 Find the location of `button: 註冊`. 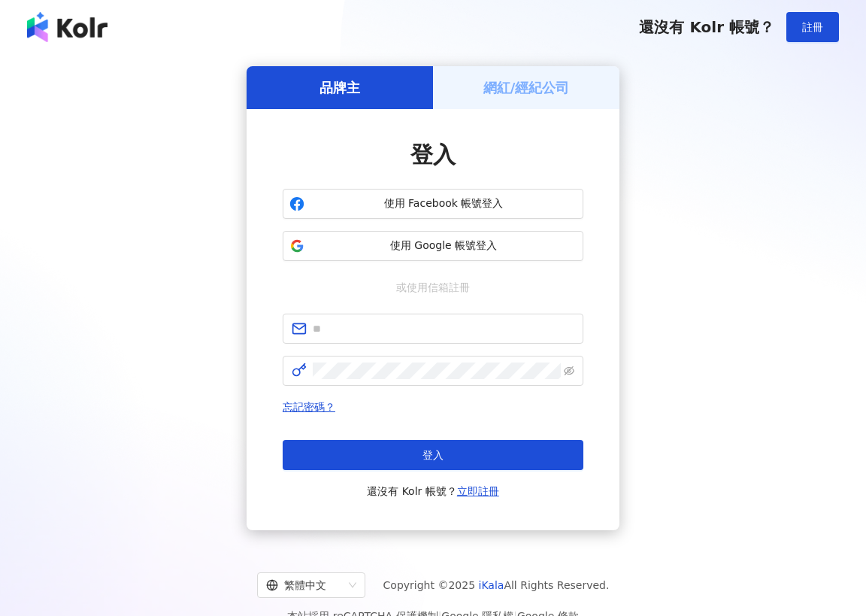

button: 註冊 is located at coordinates (813, 27).